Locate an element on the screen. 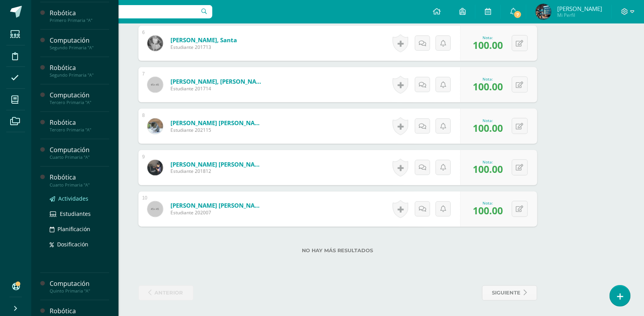  div: Quinto Primaria "A" is located at coordinates (79, 291).